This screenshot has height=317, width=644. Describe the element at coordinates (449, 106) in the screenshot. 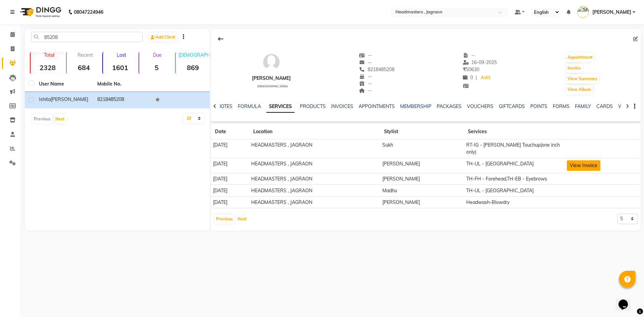

I see `a: PACKAGES` at that location.